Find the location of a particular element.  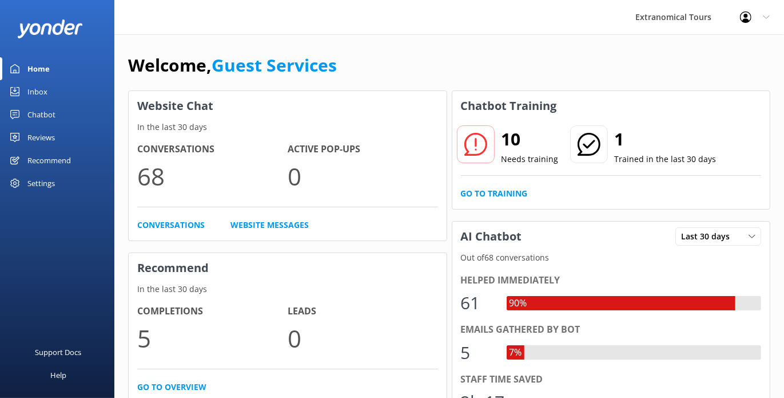

a: Go to Training is located at coordinates (494, 193).